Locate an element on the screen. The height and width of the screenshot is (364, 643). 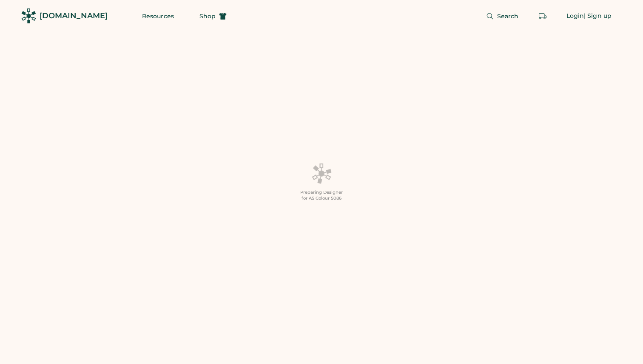
button: Shop is located at coordinates (213, 16).